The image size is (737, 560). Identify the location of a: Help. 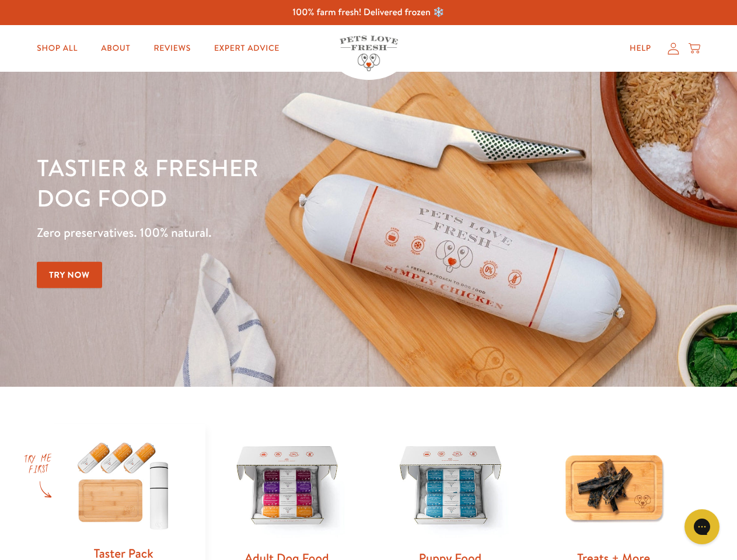
(640, 48).